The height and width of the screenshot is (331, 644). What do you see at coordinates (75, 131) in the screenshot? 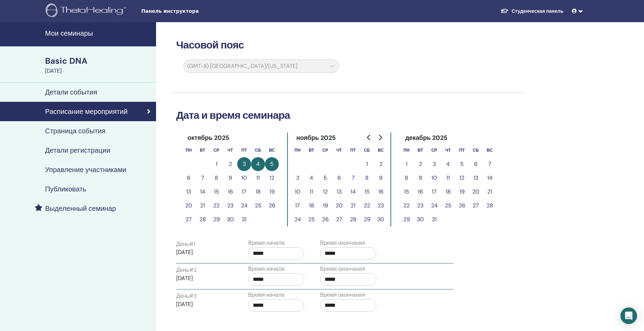
I see `h4: Страница события` at bounding box center [75, 131].